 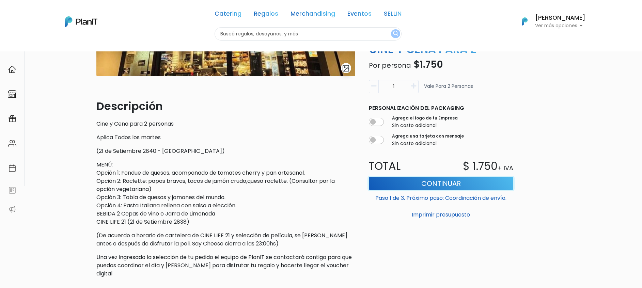 What do you see at coordinates (266, 15) in the screenshot?
I see `a: Regalos` at bounding box center [266, 15].